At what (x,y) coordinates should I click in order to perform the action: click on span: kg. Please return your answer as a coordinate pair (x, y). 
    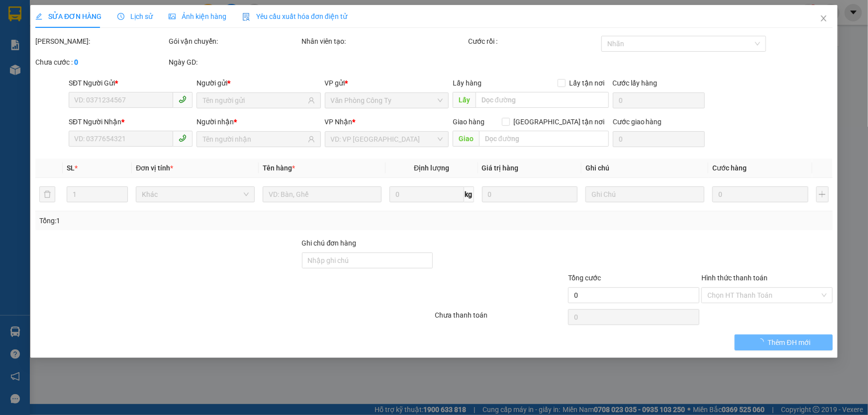
    Looking at the image, I should click on (469, 195).